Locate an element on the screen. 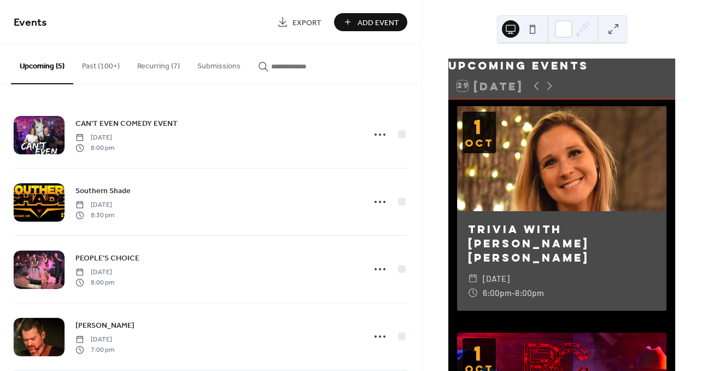  span: PEOPLE'S CHOICE is located at coordinates (107, 258).